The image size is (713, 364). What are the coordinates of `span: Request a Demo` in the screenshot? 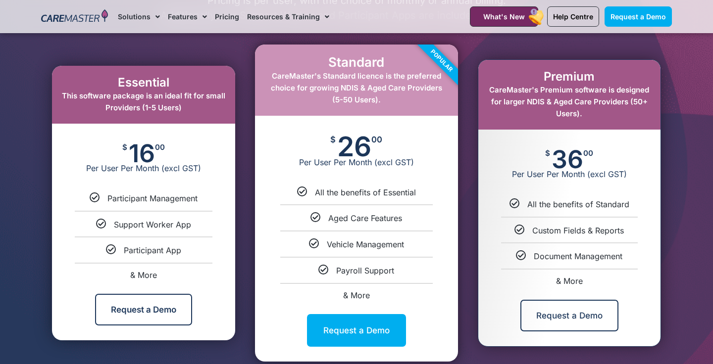 It's located at (638, 16).